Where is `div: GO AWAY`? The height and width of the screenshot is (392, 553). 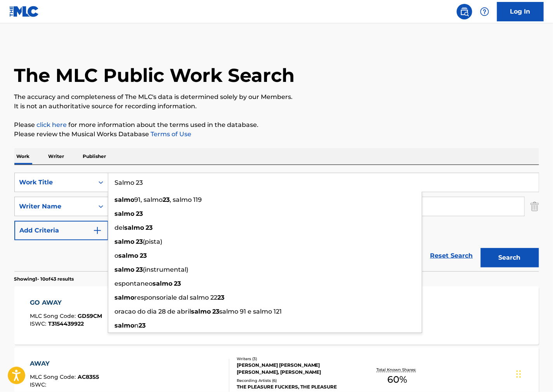 div: GO AWAY is located at coordinates (66, 303).